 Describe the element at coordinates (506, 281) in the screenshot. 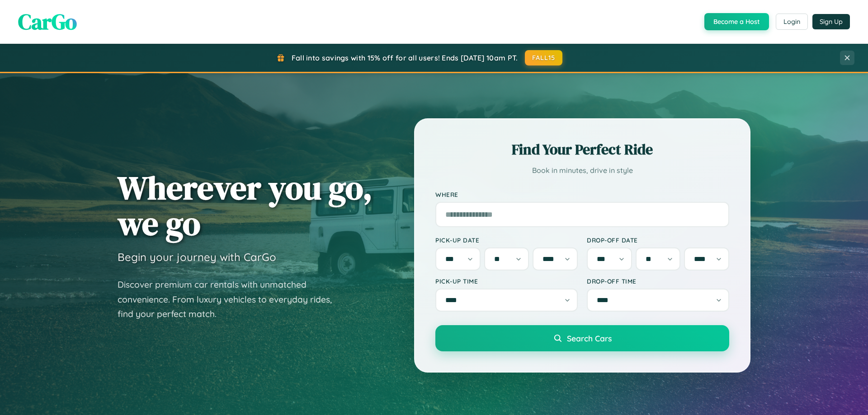

I see `label: Pick-up Time` at that location.